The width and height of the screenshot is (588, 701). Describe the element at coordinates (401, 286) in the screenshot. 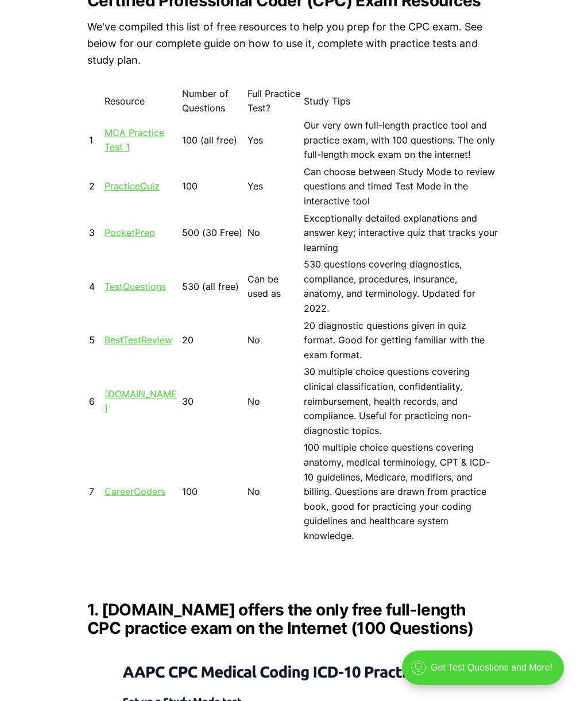

I see `td: 530 questions covering diagnostics, compliance, procedures, insurance, anatomy, and terminology. ...` at that location.